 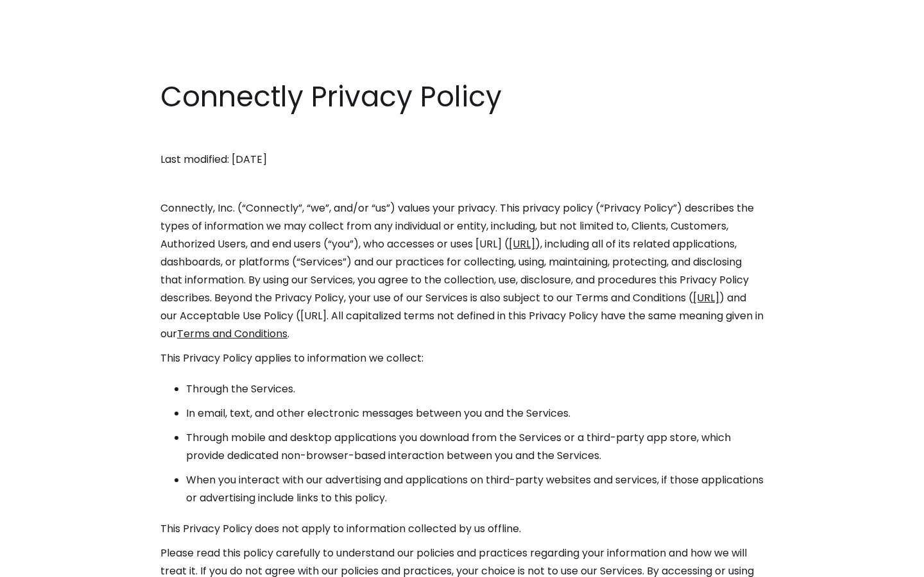 I want to click on li: Through the Services., so click(x=475, y=390).